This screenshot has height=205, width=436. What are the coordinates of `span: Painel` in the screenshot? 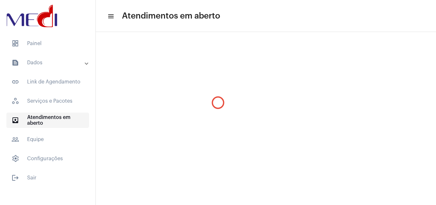 It's located at (48, 43).